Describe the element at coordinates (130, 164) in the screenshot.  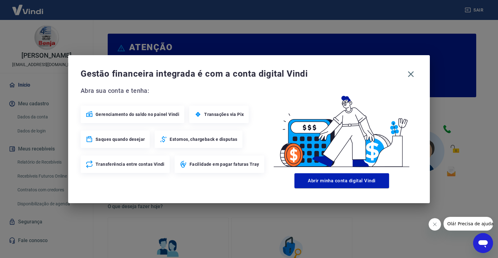
I see `span: Transferência entre contas Vindi` at that location.